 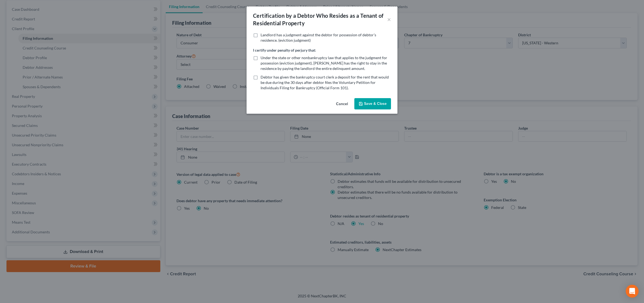 What do you see at coordinates (320, 19) in the screenshot?
I see `div: Certification by a Debtor Who Resides as a Tenant of Residential Property` at bounding box center [320, 19].